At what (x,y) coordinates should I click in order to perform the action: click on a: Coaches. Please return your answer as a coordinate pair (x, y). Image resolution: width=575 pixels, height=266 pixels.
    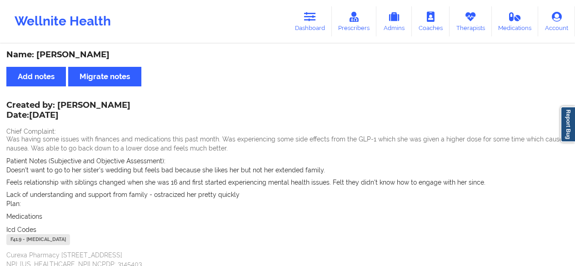
    Looking at the image, I should click on (431, 21).